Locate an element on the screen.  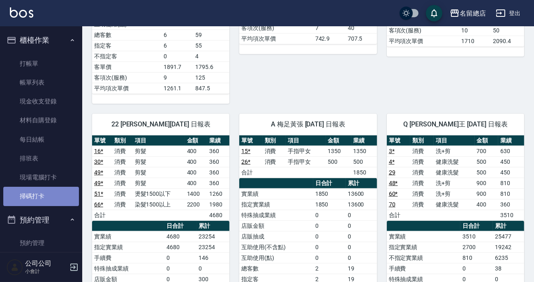
td: 360 is located at coordinates (511, 205).